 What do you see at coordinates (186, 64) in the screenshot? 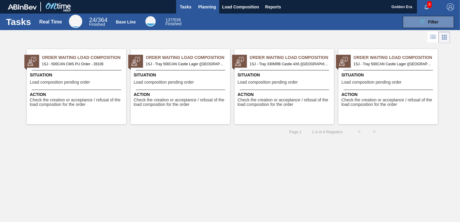
I see `span: 1SJ - Tray 500CAN Castle Lager (Hogwarts) Order - 30162` at bounding box center [186, 64].